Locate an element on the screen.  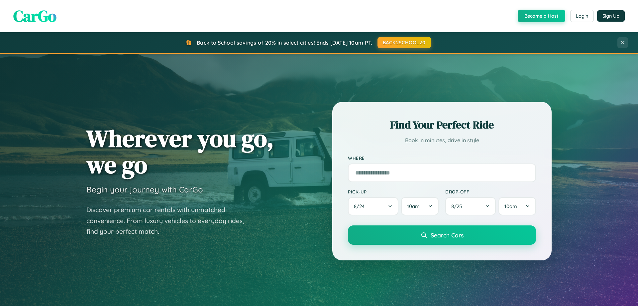
button: 8/24 is located at coordinates (373, 206).